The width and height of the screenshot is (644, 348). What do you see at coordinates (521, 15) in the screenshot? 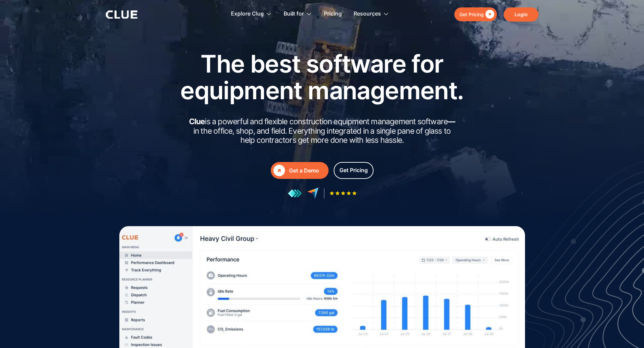
I see `a: Login` at bounding box center [521, 15].